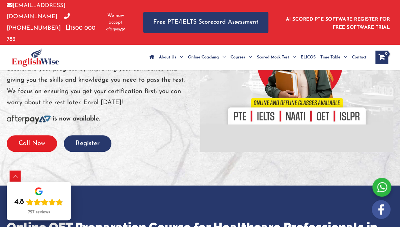 Image resolution: width=400 pixels, height=227 pixels. I want to click on a: CoursesMenu Toggle, so click(241, 57).